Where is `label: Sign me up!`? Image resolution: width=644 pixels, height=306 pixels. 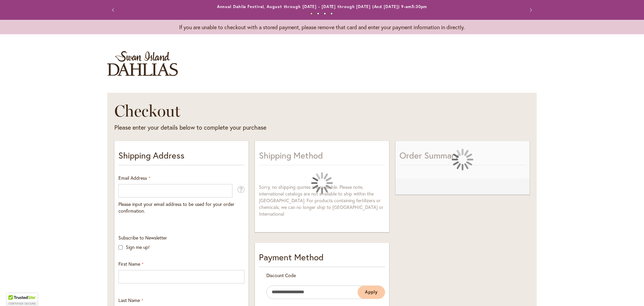
label: Sign me up! is located at coordinates (138, 246).